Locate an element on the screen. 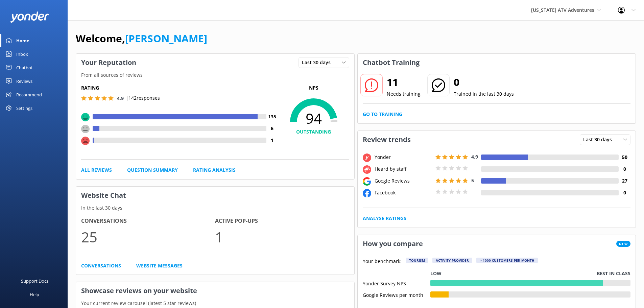  p: Low is located at coordinates (436, 273).